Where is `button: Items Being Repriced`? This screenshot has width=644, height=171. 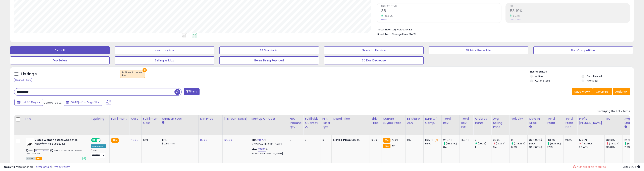
button: Items Being Repriced is located at coordinates (269, 60).